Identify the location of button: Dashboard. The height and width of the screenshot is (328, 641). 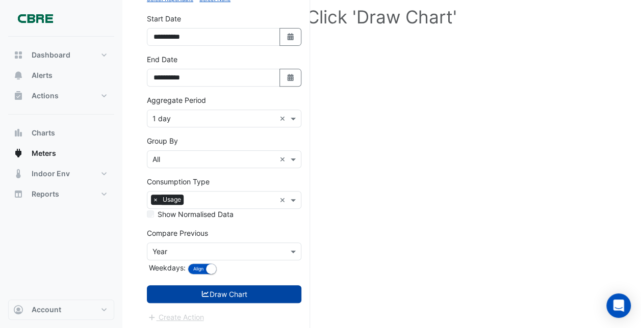
(61, 55).